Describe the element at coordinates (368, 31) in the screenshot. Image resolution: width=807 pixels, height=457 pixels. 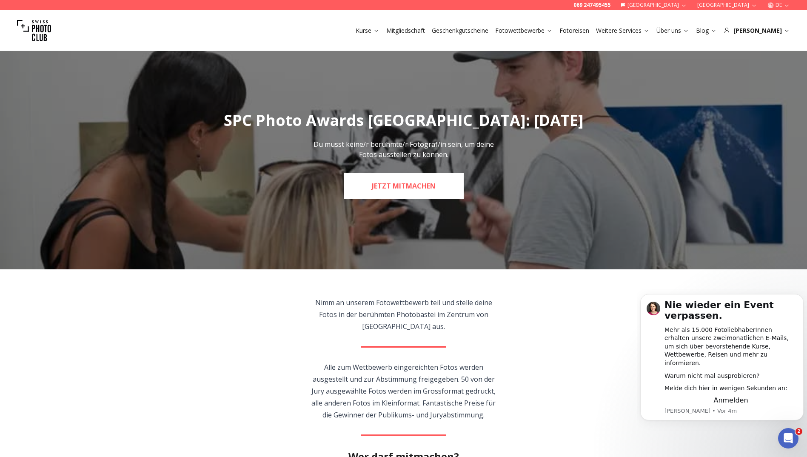
I see `button: Kurse` at that location.